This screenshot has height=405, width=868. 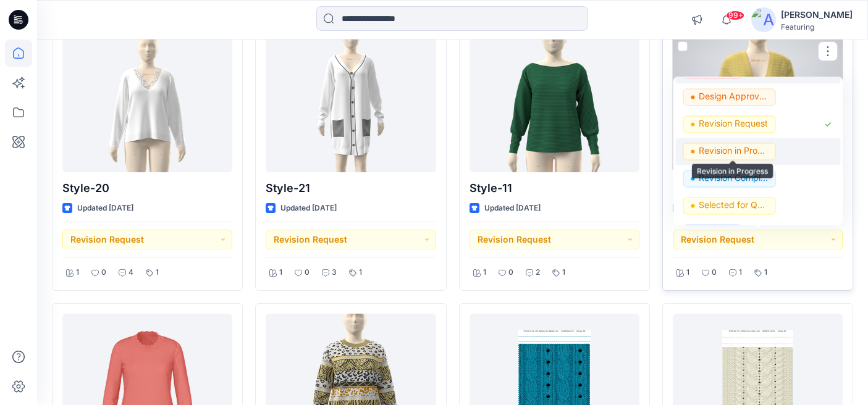 I want to click on img: avatar, so click(x=764, y=20).